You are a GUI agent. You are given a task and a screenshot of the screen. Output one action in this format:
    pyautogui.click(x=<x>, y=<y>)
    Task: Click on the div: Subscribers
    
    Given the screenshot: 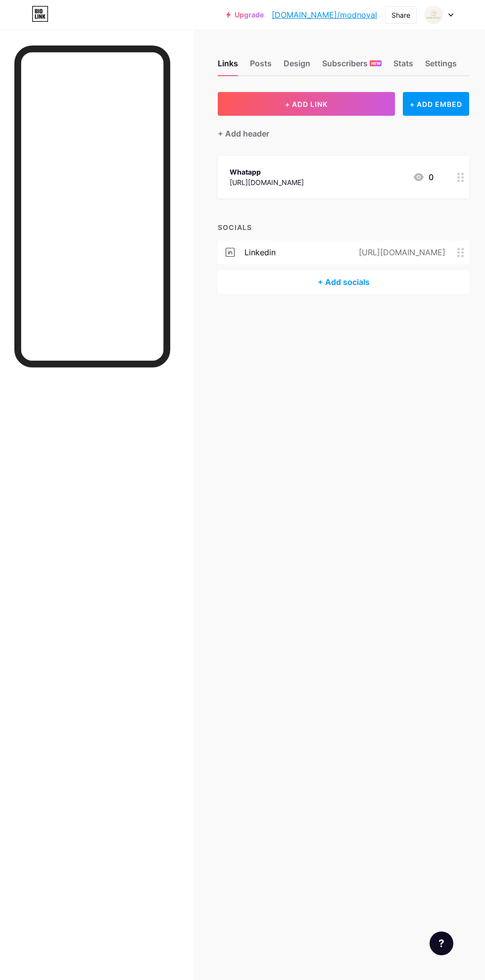 What is the action you would take?
    pyautogui.click(x=352, y=66)
    